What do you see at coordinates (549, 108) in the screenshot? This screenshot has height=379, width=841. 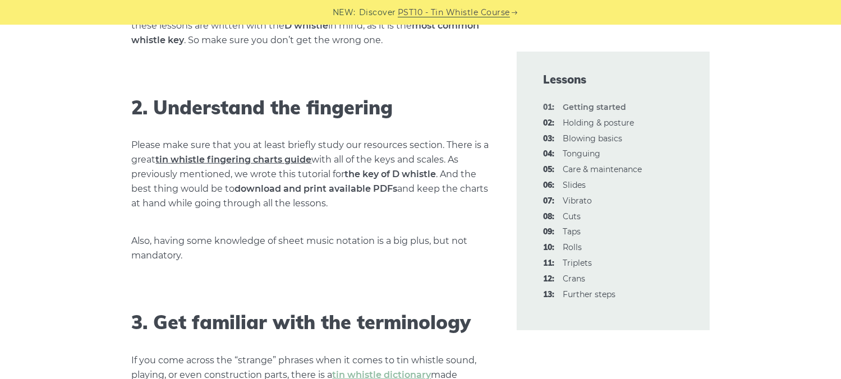 I see `span: 01:` at bounding box center [549, 108].